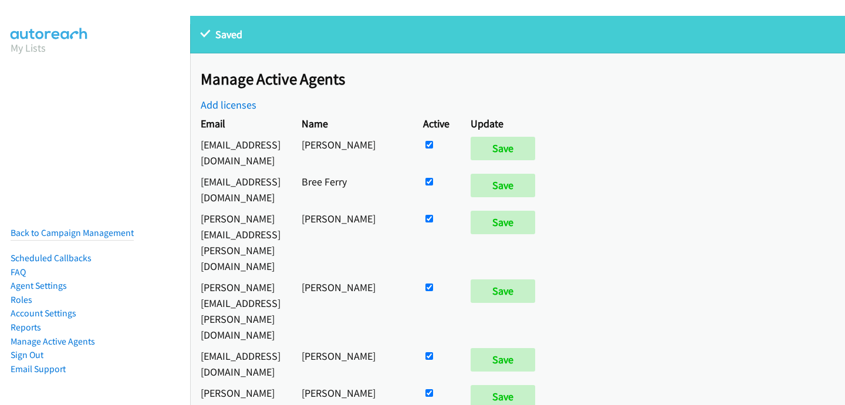 The image size is (845, 405). What do you see at coordinates (21, 299) in the screenshot?
I see `a: Roles` at bounding box center [21, 299].